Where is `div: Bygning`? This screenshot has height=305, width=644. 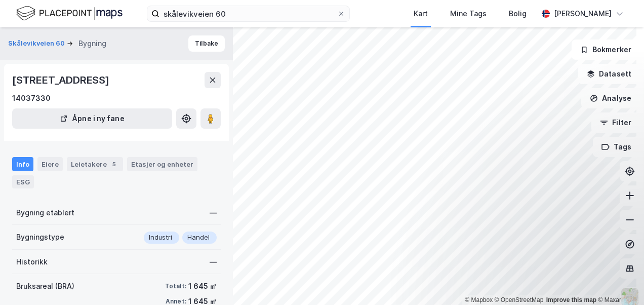
div: Bygning is located at coordinates (92, 44).